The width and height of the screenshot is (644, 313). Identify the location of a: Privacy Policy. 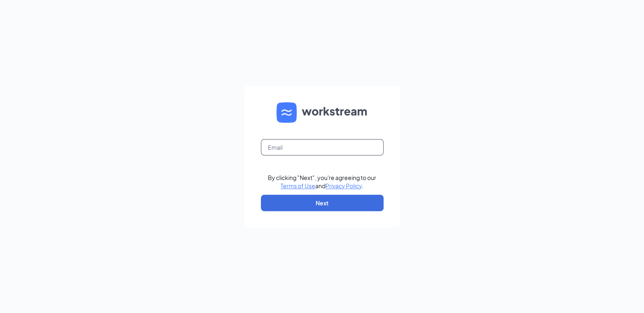
(343, 186).